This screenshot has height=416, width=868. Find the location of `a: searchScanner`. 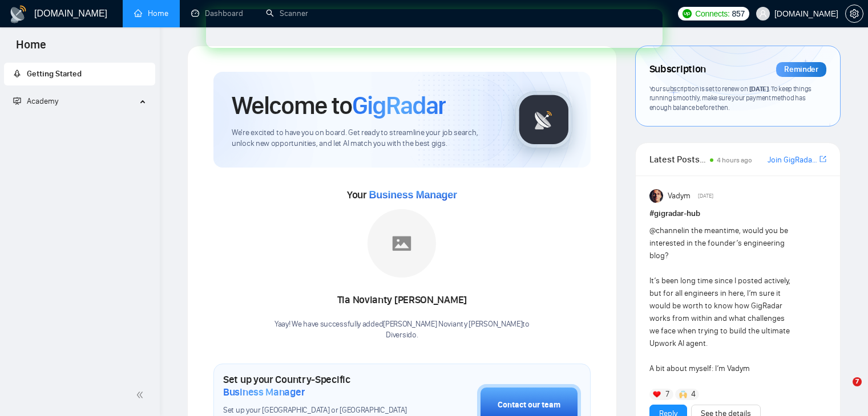

a: searchScanner is located at coordinates (287, 13).